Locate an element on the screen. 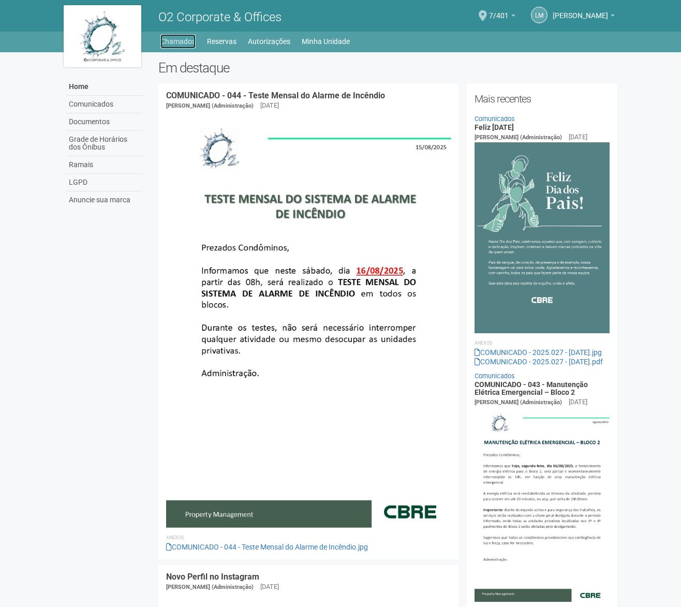  span: Liliane Maria Ribeiro Dutra is located at coordinates (580, 10).